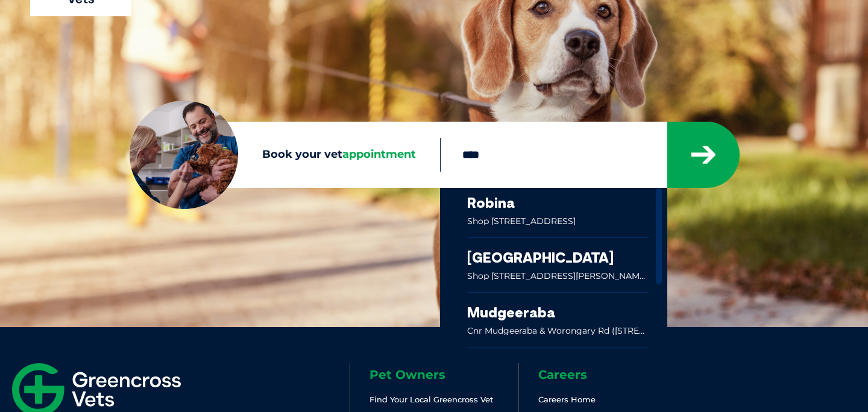 This screenshot has height=412, width=868. Describe the element at coordinates (284, 155) in the screenshot. I see `label: Book your vet` at that location.